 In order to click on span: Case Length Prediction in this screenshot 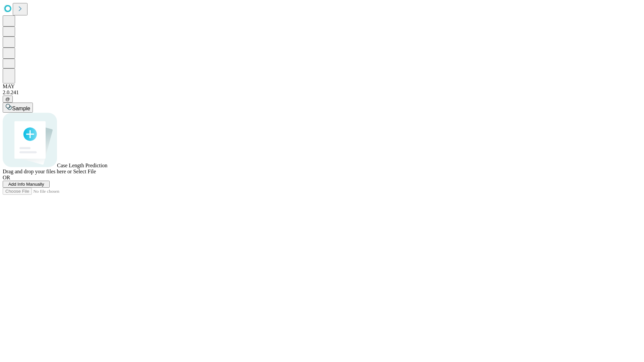, I will do `click(82, 165)`.